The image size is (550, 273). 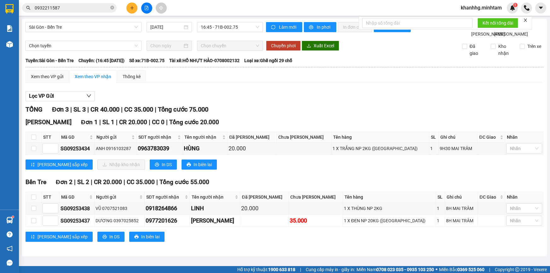 What do you see at coordinates (77, 149) in the screenshot?
I see `div: SG09253434` at bounding box center [77, 149].